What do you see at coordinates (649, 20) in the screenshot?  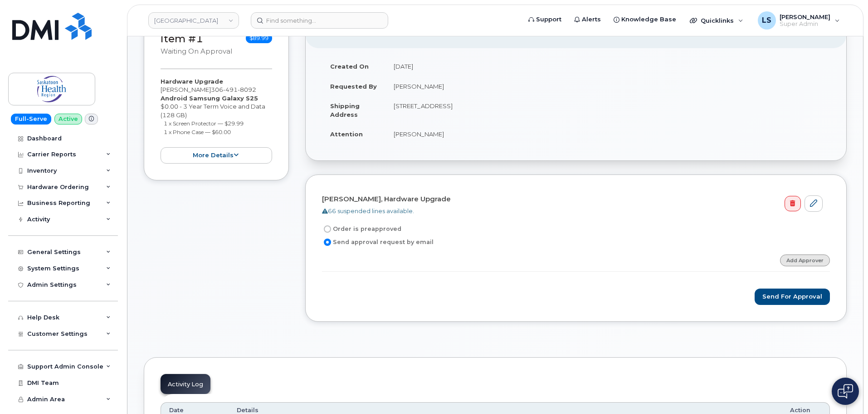 I see `span: Knowledge Base` at bounding box center [649, 20].